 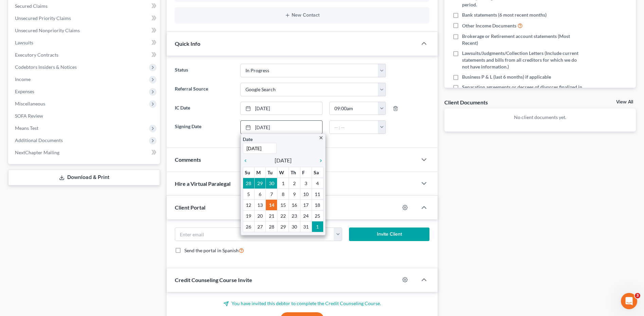 I want to click on a: NextChapter Mailing, so click(x=84, y=153).